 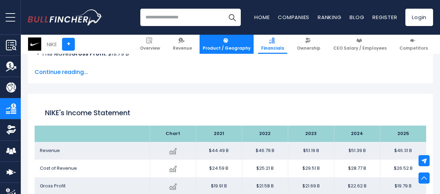 What do you see at coordinates (414, 44) in the screenshot?
I see `a: Competitors` at bounding box center [414, 44].